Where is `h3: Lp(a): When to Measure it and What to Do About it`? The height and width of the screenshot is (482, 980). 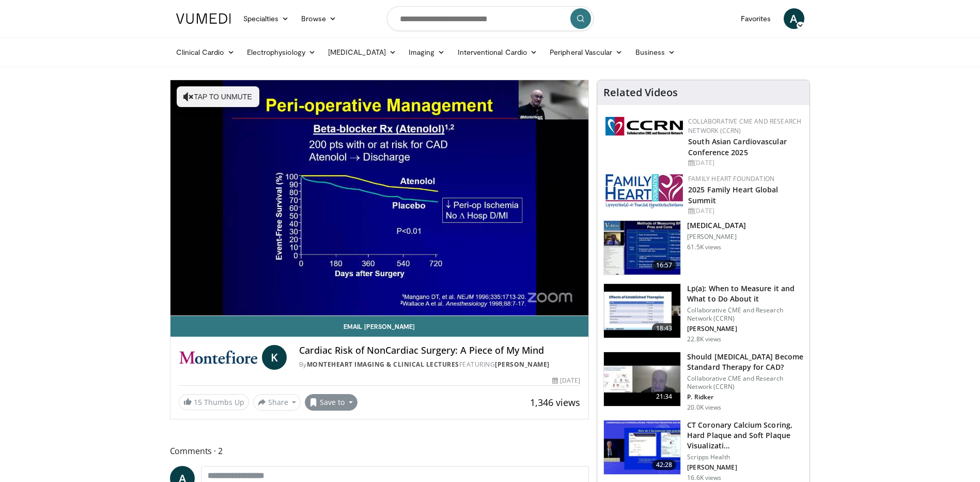 h3: Lp(a): When to Measure it and What to Do About it is located at coordinates (745, 294).